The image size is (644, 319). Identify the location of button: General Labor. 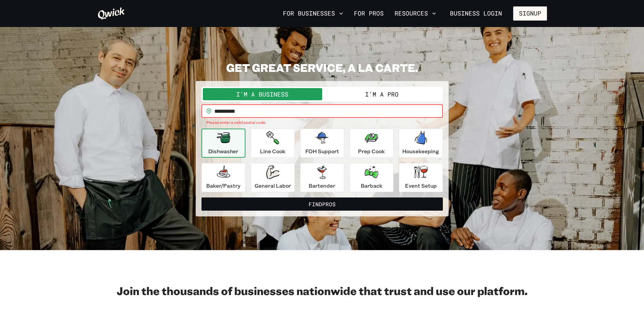
(273, 177).